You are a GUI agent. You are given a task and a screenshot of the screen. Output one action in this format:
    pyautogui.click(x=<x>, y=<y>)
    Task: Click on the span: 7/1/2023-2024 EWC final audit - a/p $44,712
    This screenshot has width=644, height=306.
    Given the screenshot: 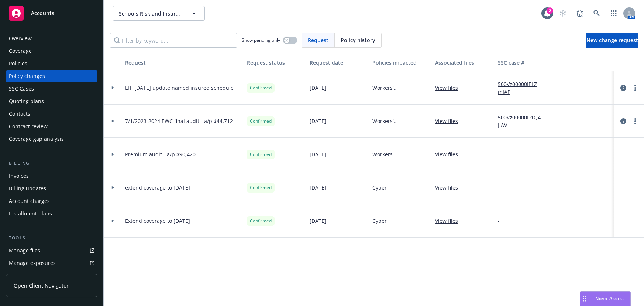 What is the action you would take?
    pyautogui.click(x=179, y=121)
    